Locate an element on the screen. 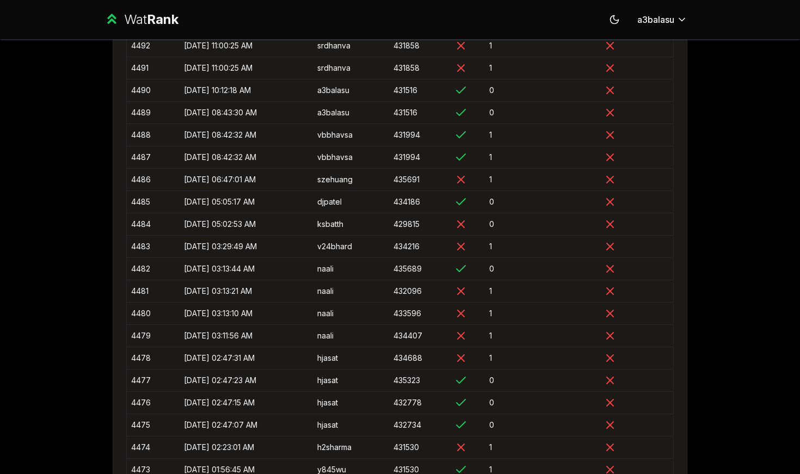  td: 4488 is located at coordinates (153, 134).